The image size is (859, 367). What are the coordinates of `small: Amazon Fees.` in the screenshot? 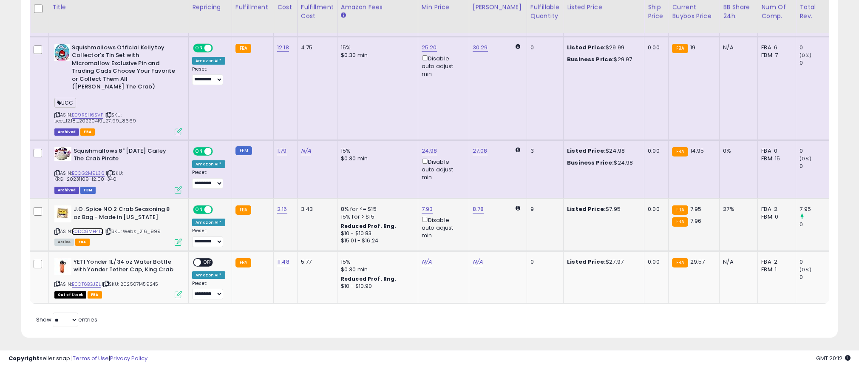 It's located at (344, 15).